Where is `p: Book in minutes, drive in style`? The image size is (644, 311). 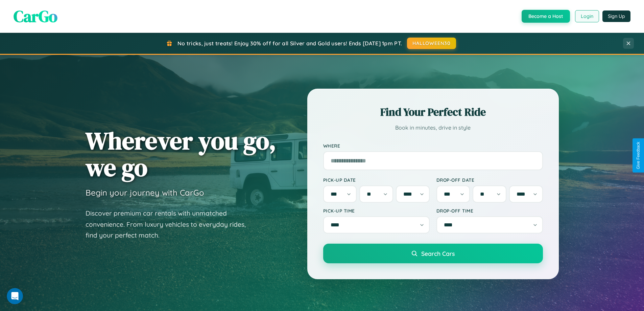
p: Book in minutes, drive in style is located at coordinates (433, 127).